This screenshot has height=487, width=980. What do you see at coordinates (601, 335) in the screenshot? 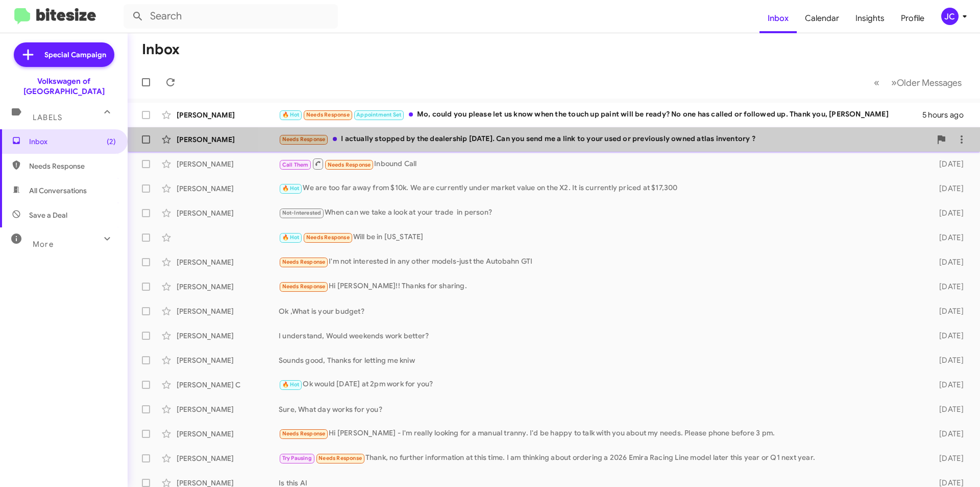
I see `div: I understand, Would weekends work better?` at bounding box center [601, 335].